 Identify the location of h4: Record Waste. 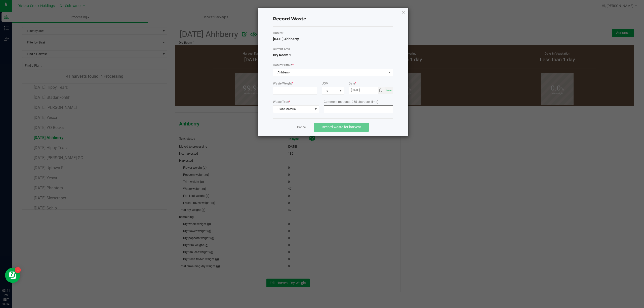
(333, 19).